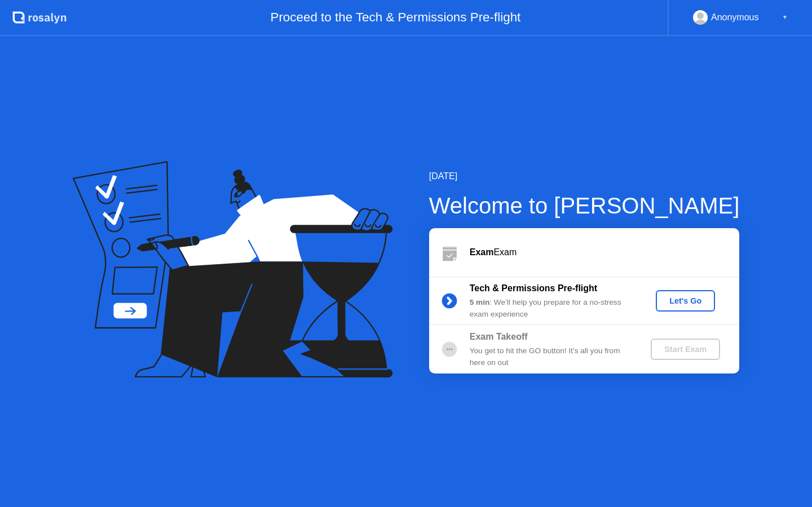 The height and width of the screenshot is (507, 812). I want to click on div: Anonymous, so click(735, 18).